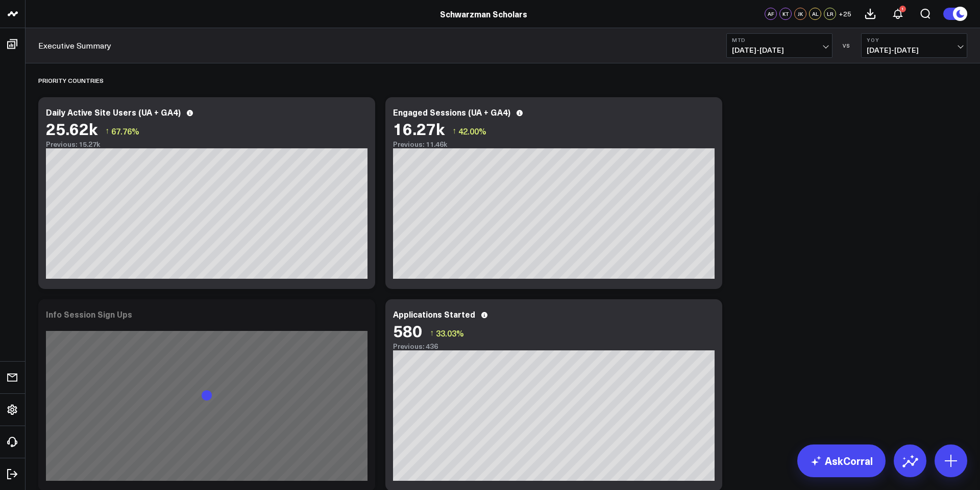  Describe the element at coordinates (484, 13) in the screenshot. I see `a: Schwarzman Scholars` at that location.